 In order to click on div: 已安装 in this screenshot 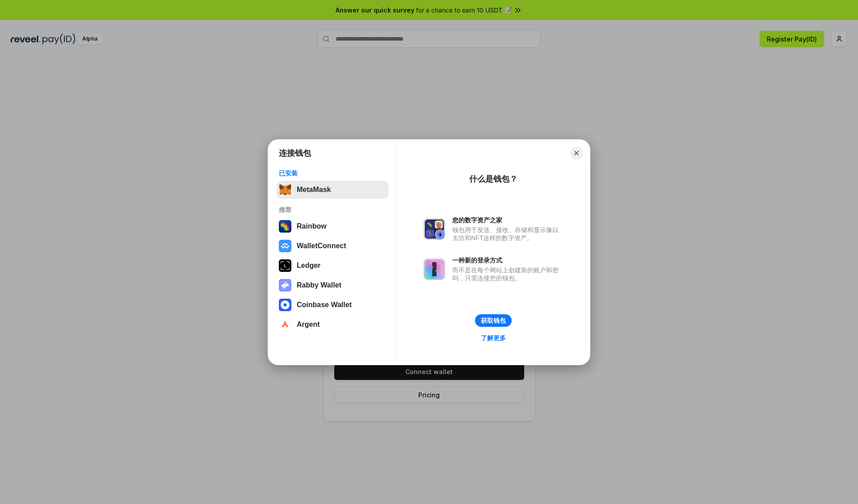, I will do `click(332, 173)`.